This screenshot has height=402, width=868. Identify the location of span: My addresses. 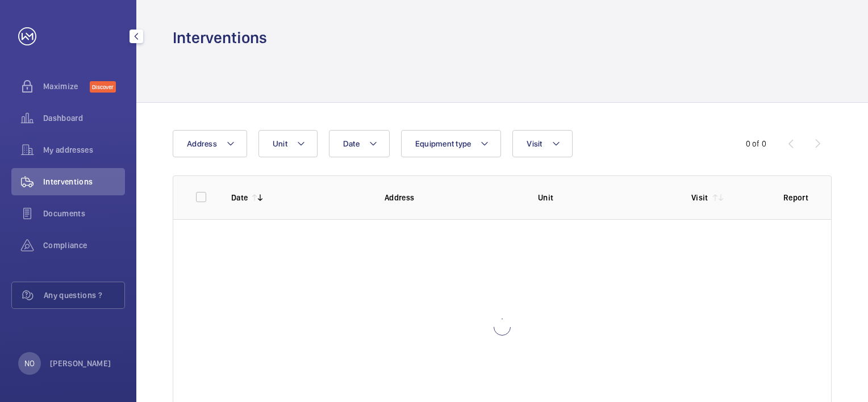
(84, 150).